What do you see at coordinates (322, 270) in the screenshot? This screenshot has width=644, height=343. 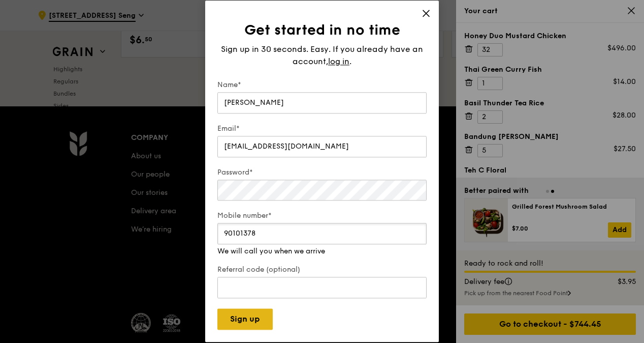 I see `label: Referral code (optional)` at bounding box center [322, 270].